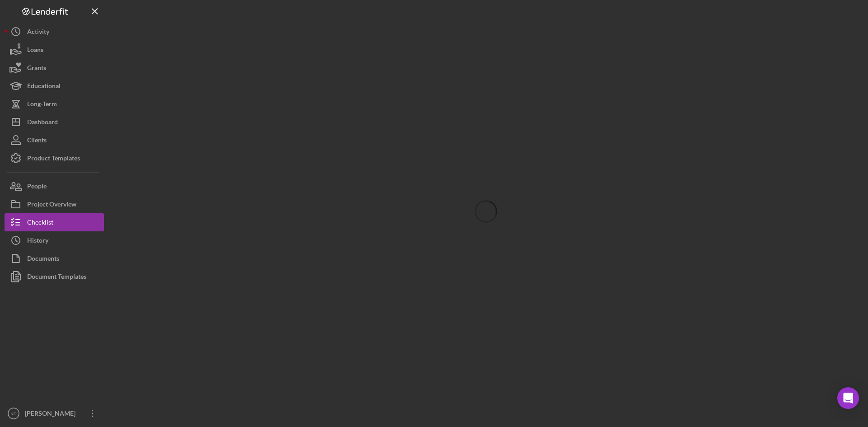  I want to click on a: Educational, so click(54, 86).